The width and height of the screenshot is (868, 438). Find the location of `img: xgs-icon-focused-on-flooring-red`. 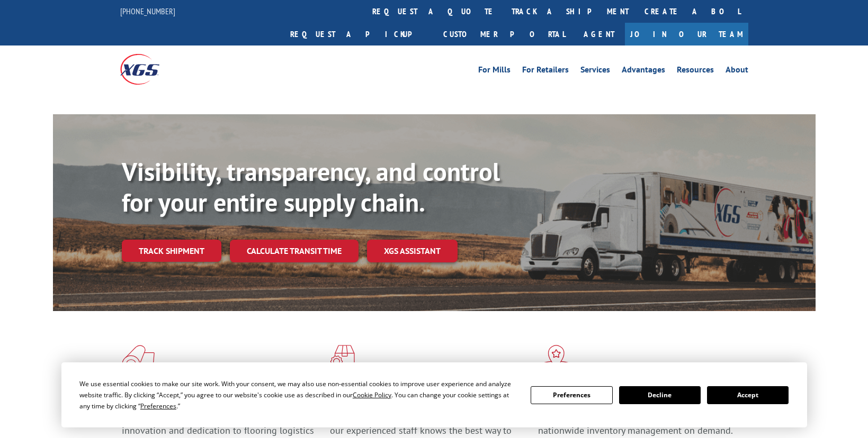

img: xgs-icon-focused-on-flooring-red is located at coordinates (342, 359).